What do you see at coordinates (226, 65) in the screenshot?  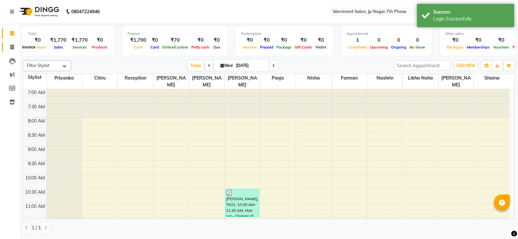 I see `span: Wed` at bounding box center [226, 65].